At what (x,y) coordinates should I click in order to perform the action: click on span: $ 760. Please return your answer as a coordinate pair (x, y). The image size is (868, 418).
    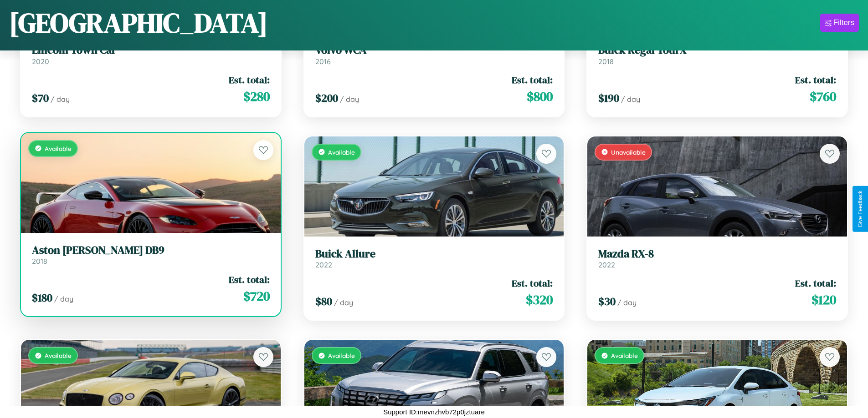
    Looking at the image, I should click on (823, 97).